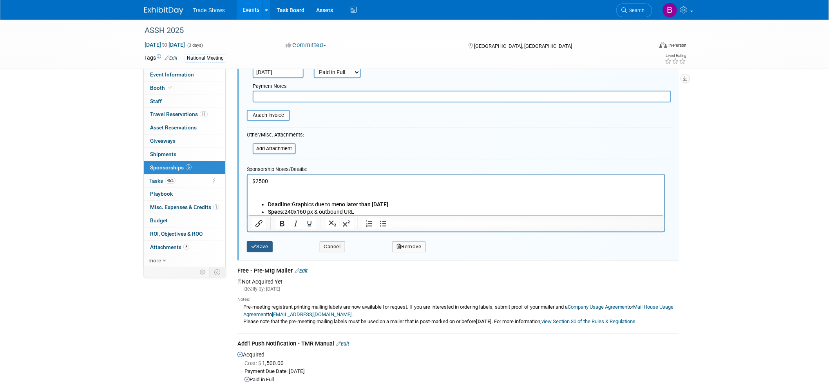 Image resolution: width=829 pixels, height=391 pixels. I want to click on a: Asset Reservations, so click(185, 127).